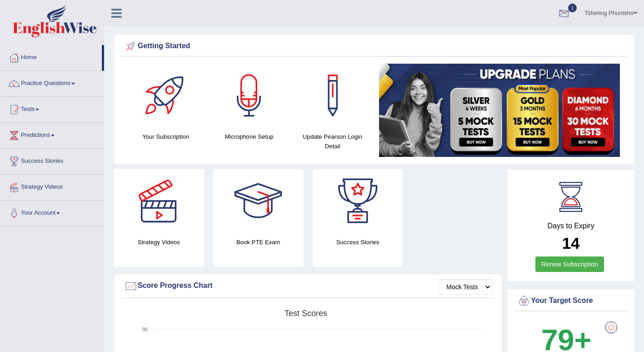 The image size is (644, 352). I want to click on h4: Strategy Videos, so click(159, 242).